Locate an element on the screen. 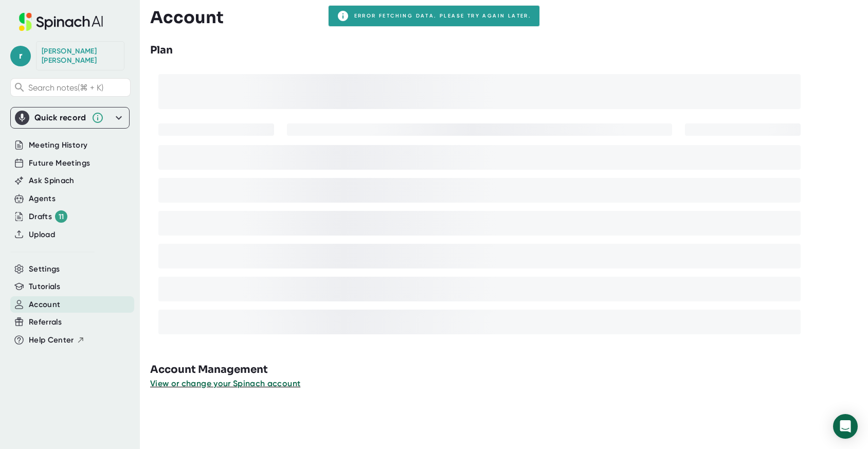 The height and width of the screenshot is (449, 868). span: Upload is located at coordinates (42, 234).